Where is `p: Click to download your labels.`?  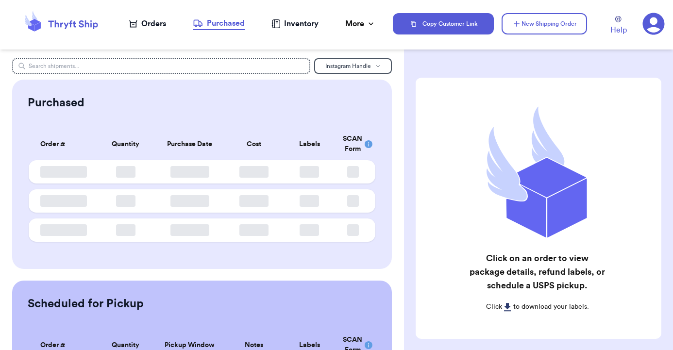 p: Click to download your labels. is located at coordinates (538, 307).